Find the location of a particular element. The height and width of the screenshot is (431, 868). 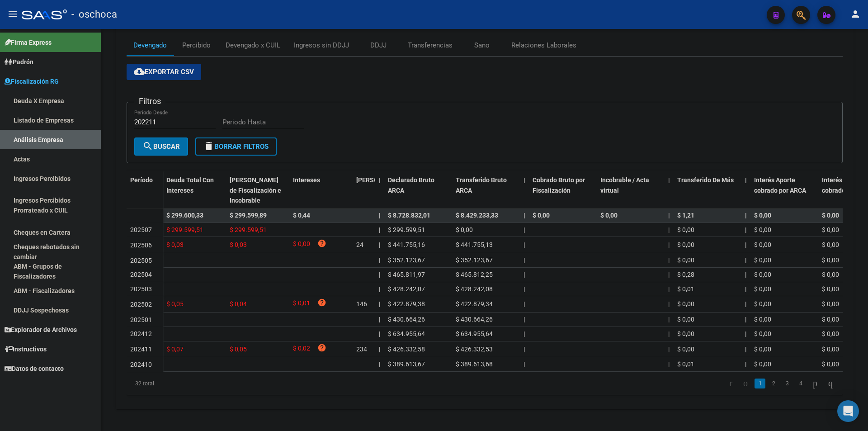

span: Transferido Bruto ARCA is located at coordinates (481, 185).